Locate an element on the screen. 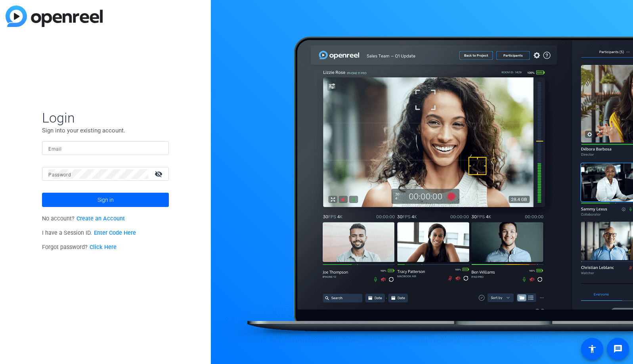 The width and height of the screenshot is (633, 364). mat-label: Password is located at coordinates (60, 174).